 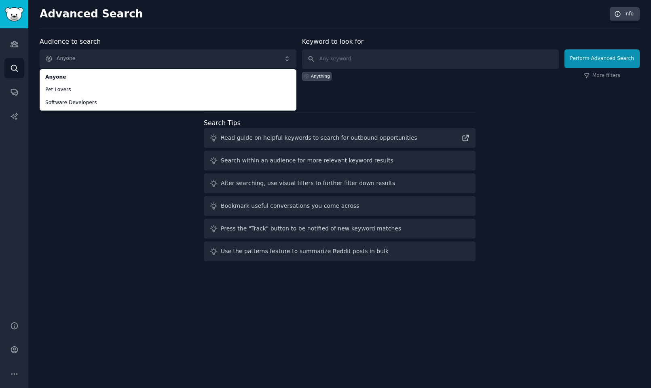 I want to click on a: Info, so click(x=625, y=14).